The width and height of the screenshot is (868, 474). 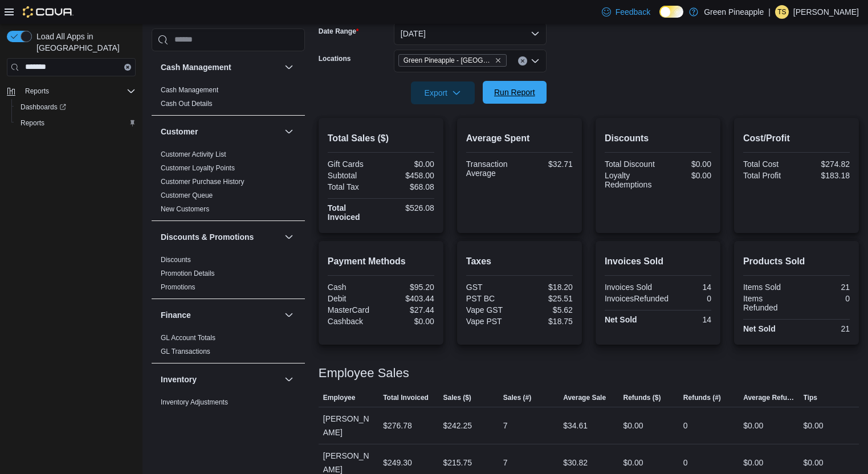 I want to click on button: Run Report, so click(x=514, y=92).